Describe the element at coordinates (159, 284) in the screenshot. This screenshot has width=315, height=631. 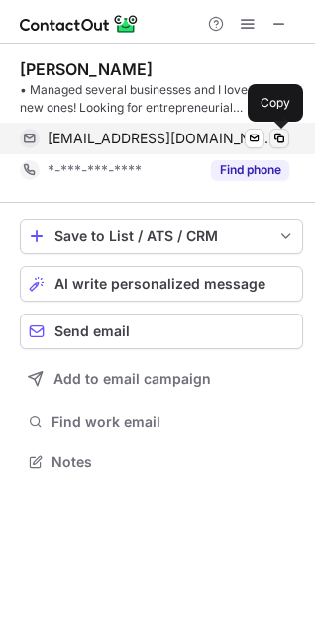
I see `span: AI write personalized message` at that location.